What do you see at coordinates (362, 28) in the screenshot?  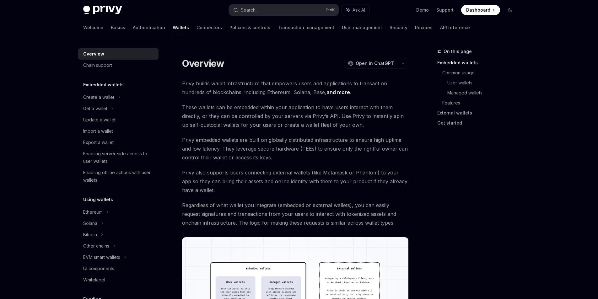 I see `a: User management` at bounding box center [362, 28].